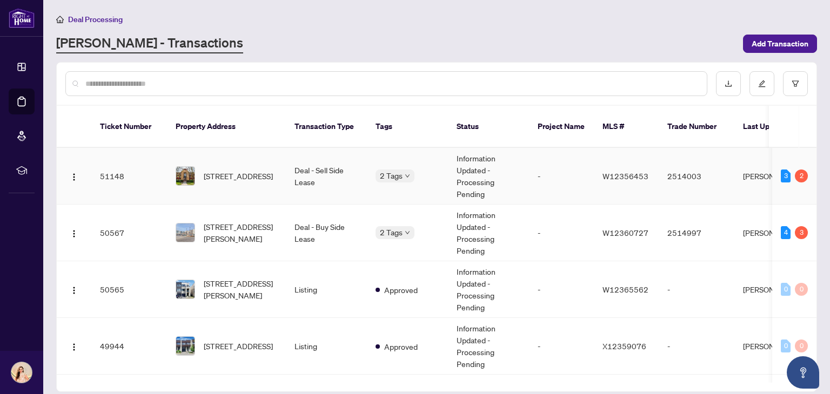 Image resolution: width=830 pixels, height=394 pixels. What do you see at coordinates (625, 176) in the screenshot?
I see `span: W12356453` at bounding box center [625, 176].